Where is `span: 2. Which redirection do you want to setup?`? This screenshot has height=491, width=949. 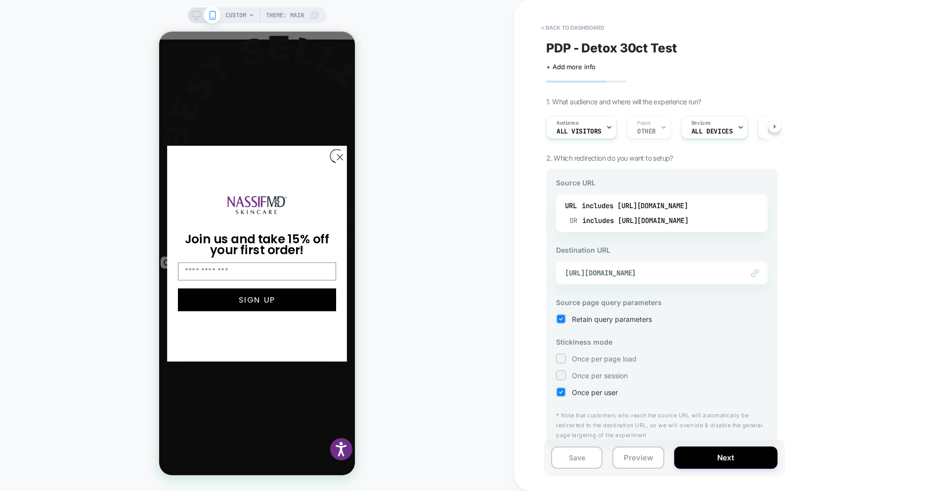 span: 2. Which redirection do you want to setup? is located at coordinates (609, 158).